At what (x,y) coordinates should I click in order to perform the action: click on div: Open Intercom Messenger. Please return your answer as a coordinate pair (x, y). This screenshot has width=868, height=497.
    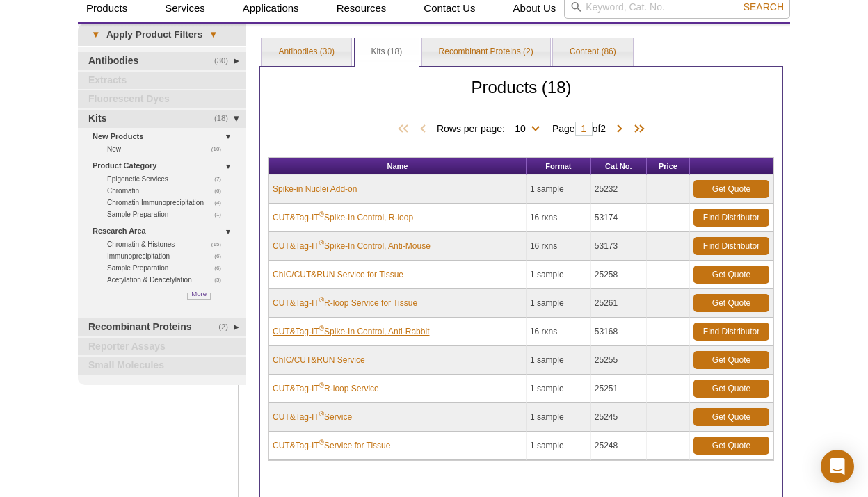
    Looking at the image, I should click on (837, 466).